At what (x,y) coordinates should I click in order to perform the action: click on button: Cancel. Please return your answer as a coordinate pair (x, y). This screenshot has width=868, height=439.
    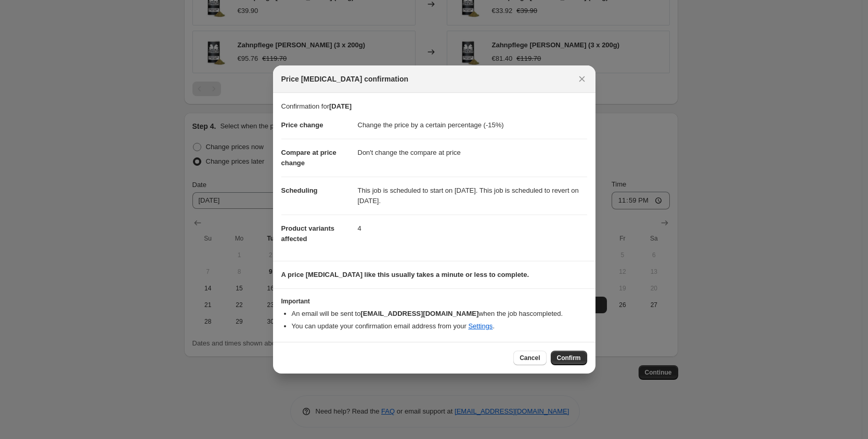
    Looking at the image, I should click on (529, 358).